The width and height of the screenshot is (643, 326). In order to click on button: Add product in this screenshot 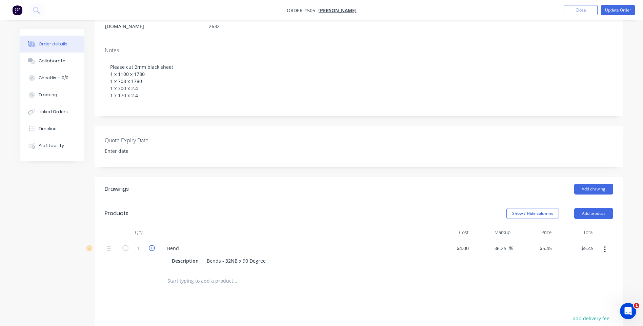, I will do `click(593, 214)`.